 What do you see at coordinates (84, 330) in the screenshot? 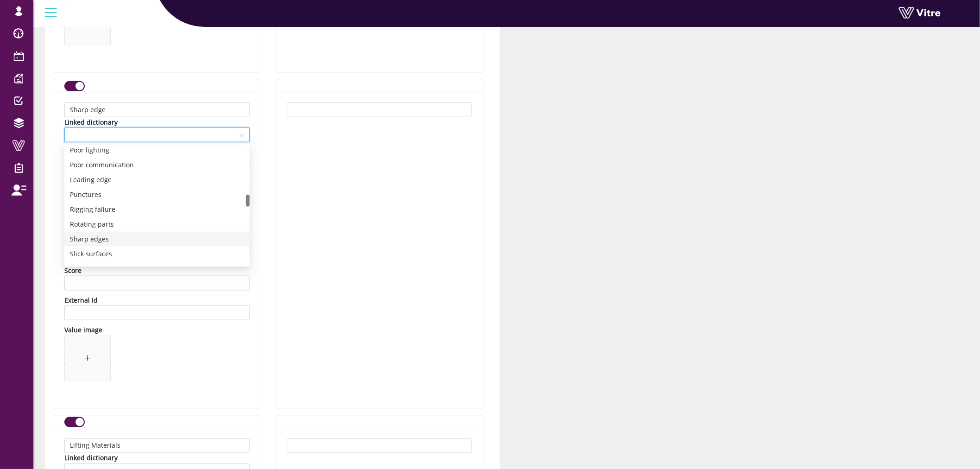
I see `div: Value image` at bounding box center [84, 330].